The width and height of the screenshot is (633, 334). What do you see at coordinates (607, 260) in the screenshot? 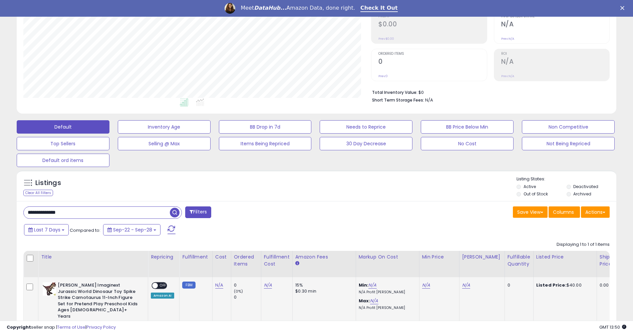
I see `div: Ship Price` at bounding box center [607, 260].